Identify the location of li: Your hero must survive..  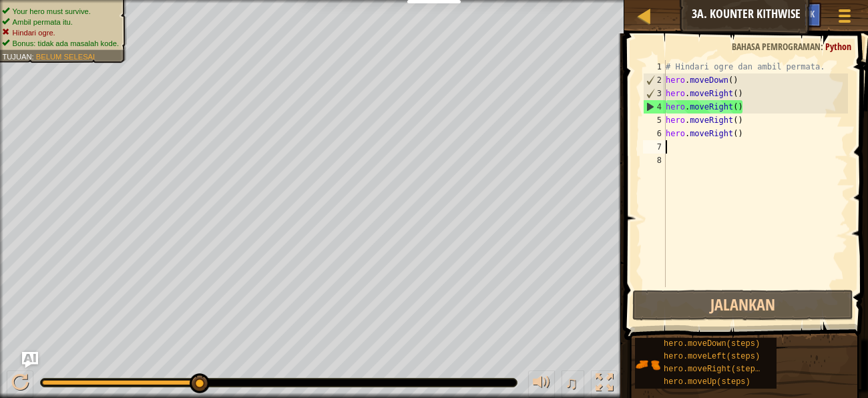
(60, 12).